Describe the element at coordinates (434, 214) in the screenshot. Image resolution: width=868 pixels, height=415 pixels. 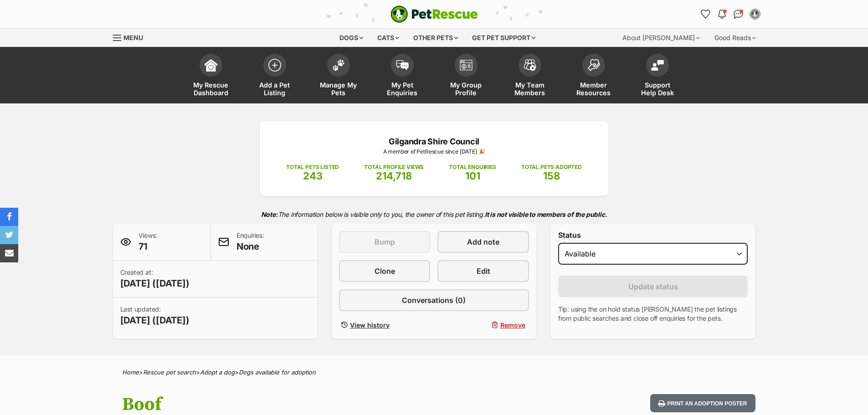
I see `p: The information below is visible only to you, the owner of this pet listing.` at that location.